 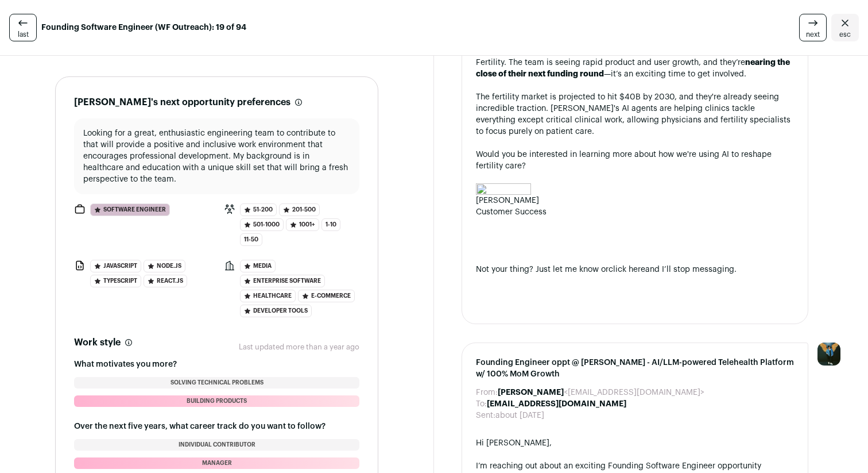 I want to click on span: Developer Tools, so click(x=276, y=311).